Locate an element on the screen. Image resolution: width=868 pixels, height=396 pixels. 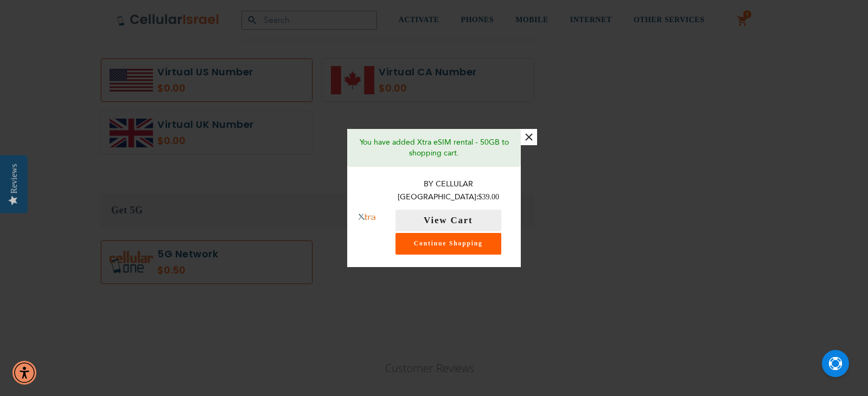
p: You have added Xtra eSIM rental - 50GB to shopping cart. is located at coordinates (434, 148).